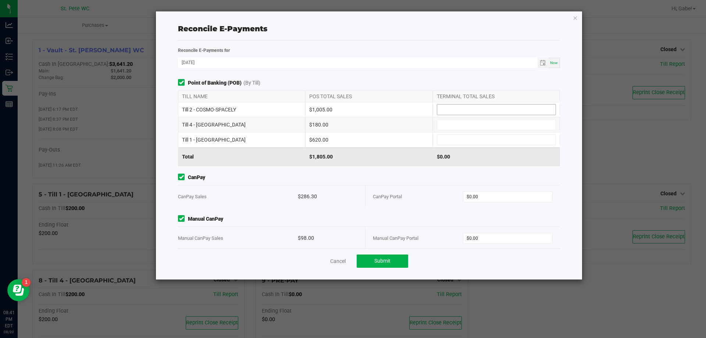 This screenshot has width=706, height=338. I want to click on input: Date, so click(358, 62).